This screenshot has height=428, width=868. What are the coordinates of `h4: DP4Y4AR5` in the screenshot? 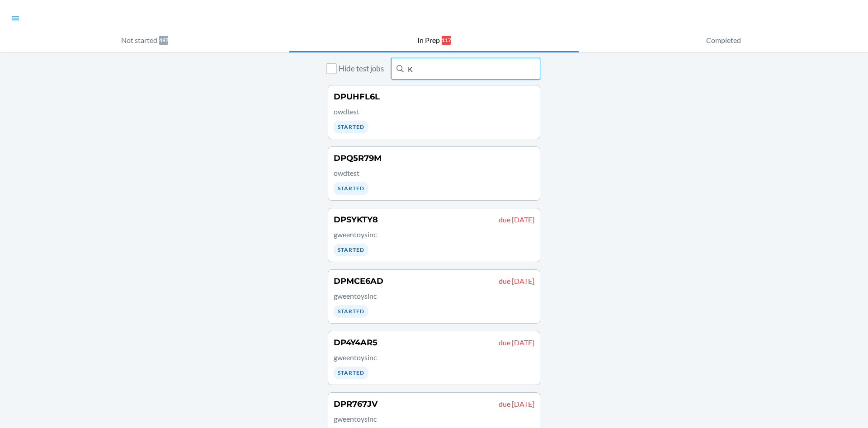 It's located at (356, 342).